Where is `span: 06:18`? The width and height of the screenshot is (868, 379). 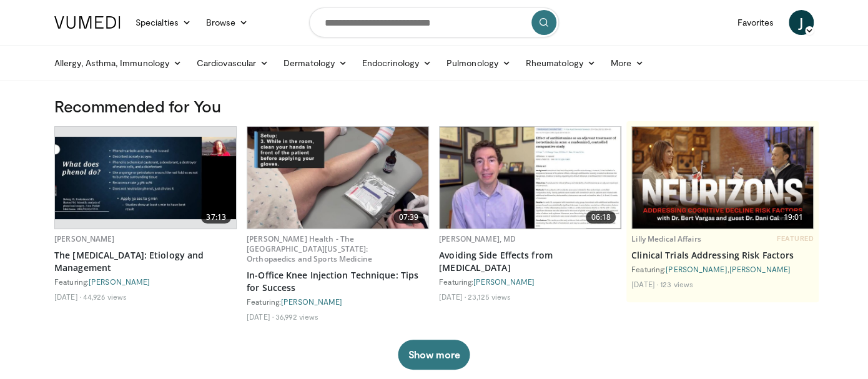 span: 06:18 is located at coordinates (601, 218).